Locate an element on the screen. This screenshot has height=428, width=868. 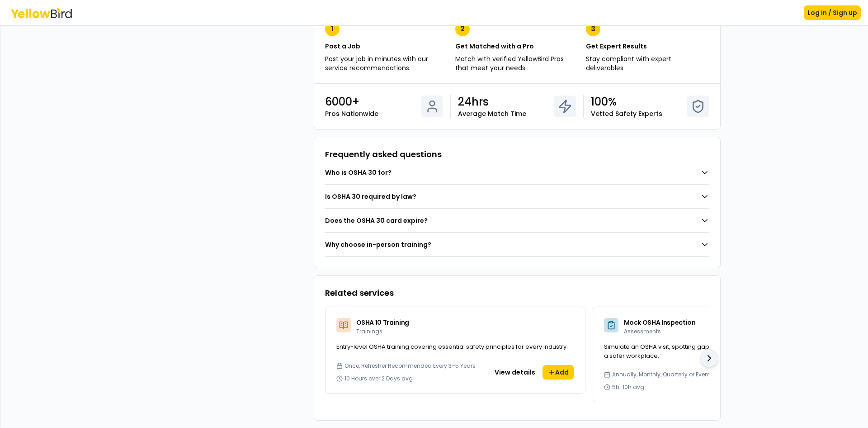
p: Vetted Safety Experts is located at coordinates (627, 114).